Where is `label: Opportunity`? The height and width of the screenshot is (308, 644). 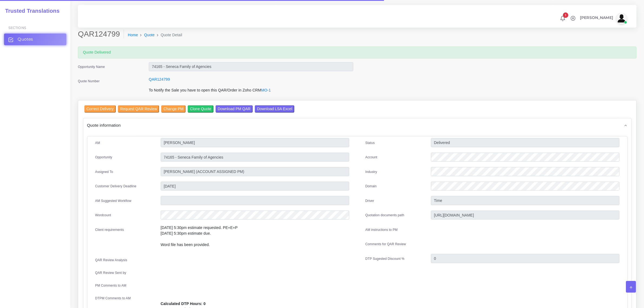 label: Opportunity is located at coordinates (104, 157).